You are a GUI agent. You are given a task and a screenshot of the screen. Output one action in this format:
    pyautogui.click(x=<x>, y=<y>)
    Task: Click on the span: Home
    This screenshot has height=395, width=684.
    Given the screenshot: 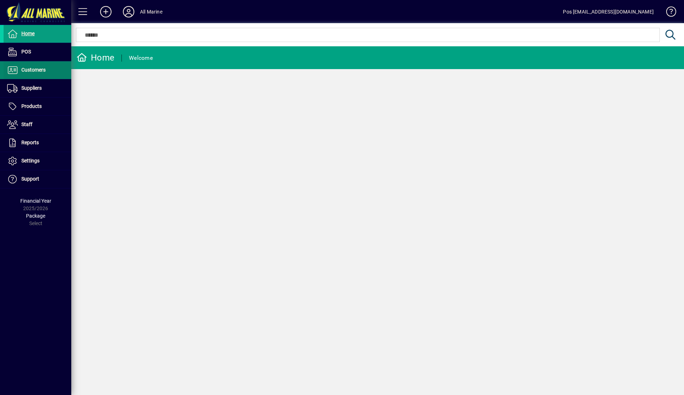 What is the action you would take?
    pyautogui.click(x=28, y=33)
    